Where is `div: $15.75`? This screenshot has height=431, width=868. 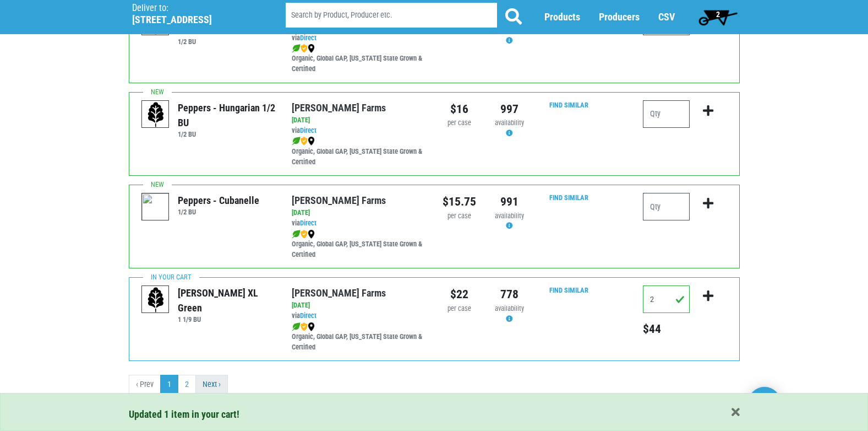
div: $15.75 is located at coordinates (459, 202).